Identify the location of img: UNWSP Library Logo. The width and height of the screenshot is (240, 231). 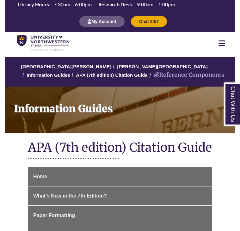
(43, 43).